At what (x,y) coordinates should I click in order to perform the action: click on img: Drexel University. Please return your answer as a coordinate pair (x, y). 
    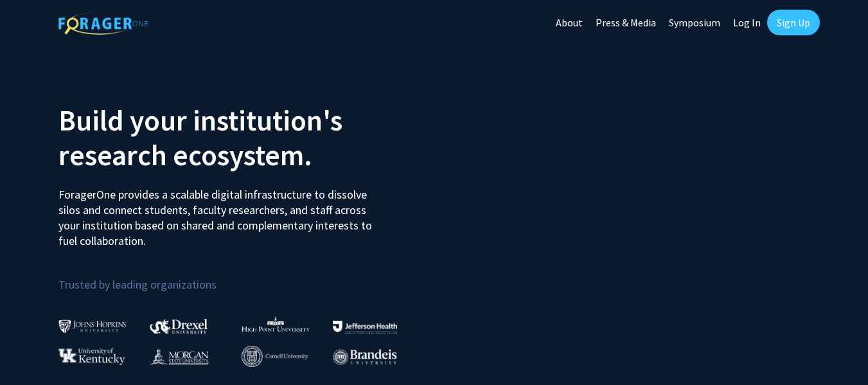
    Looking at the image, I should click on (179, 326).